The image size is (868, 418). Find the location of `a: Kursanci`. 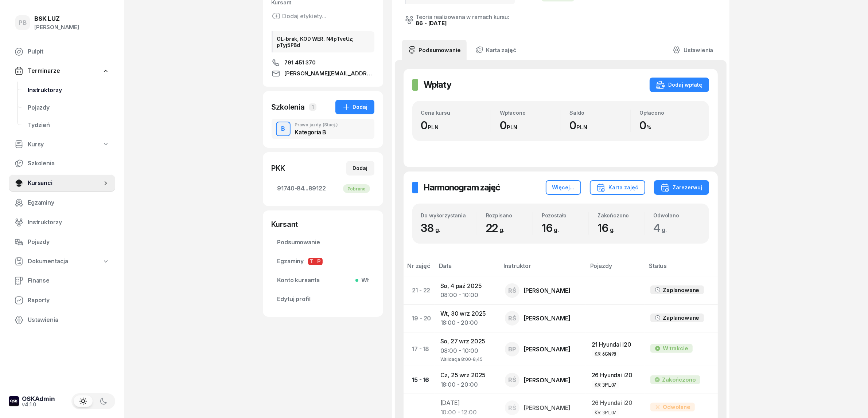

a: Kursanci is located at coordinates (62, 183).